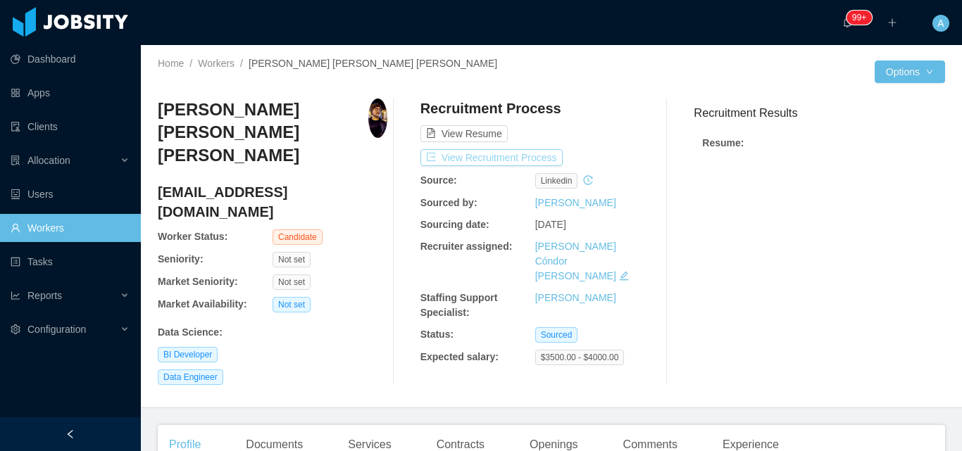 This screenshot has height=451, width=962. What do you see at coordinates (459, 357) in the screenshot?
I see `b: Expected salary:` at bounding box center [459, 357].